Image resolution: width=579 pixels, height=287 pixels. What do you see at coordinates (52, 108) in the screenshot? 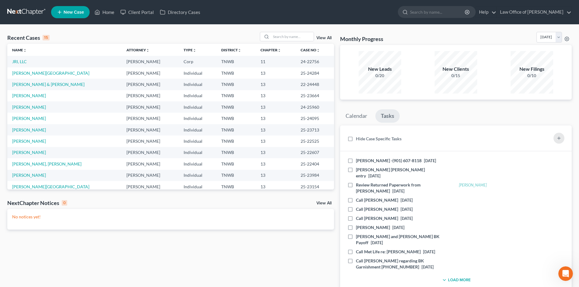
I see `div: automatically adjust based on your input, showing or hiding fields to streamline the process. dis...` at bounding box center [52, 108].